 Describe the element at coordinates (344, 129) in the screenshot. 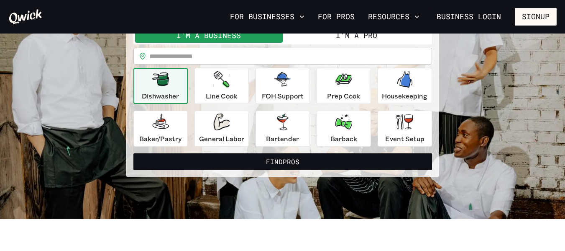

I see `button: Barback` at that location.